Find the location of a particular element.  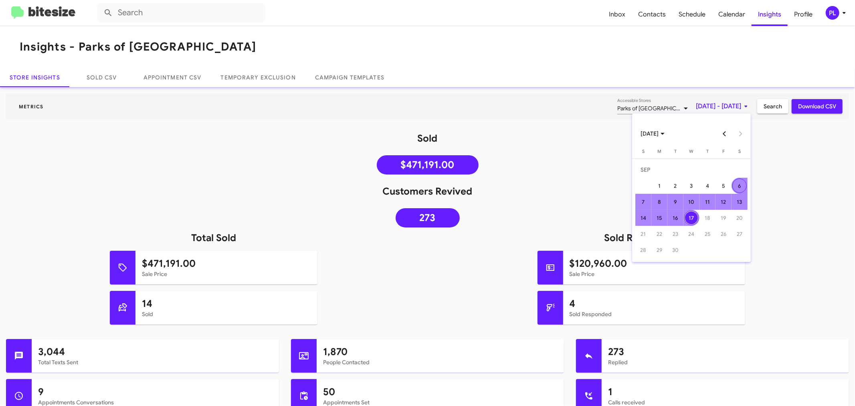

button: Choose month and year is located at coordinates (652, 133).